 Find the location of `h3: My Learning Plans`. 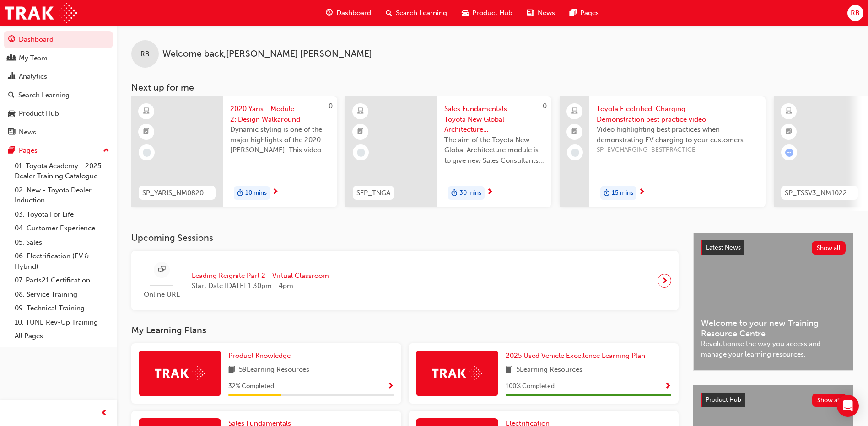

h3: My Learning Plans is located at coordinates (405, 330).